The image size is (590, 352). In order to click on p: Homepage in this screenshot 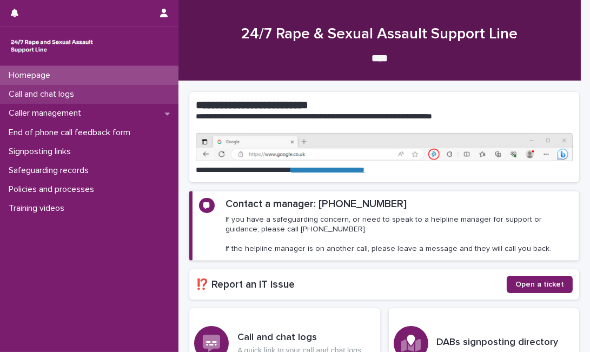, I will do `click(31, 75)`.